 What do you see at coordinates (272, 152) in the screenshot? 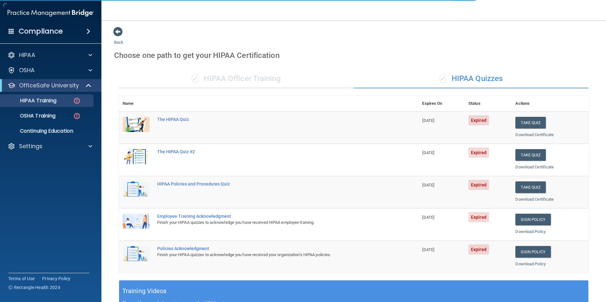
I see `div: The HIPAA Quiz #2` at bounding box center [272, 152].